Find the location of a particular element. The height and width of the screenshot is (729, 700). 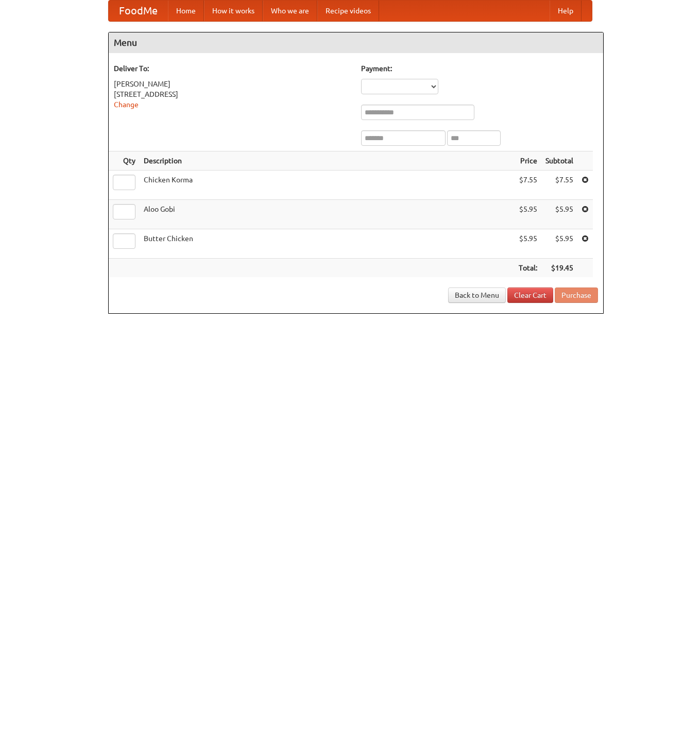

a: Clear Cart is located at coordinates (530, 295).